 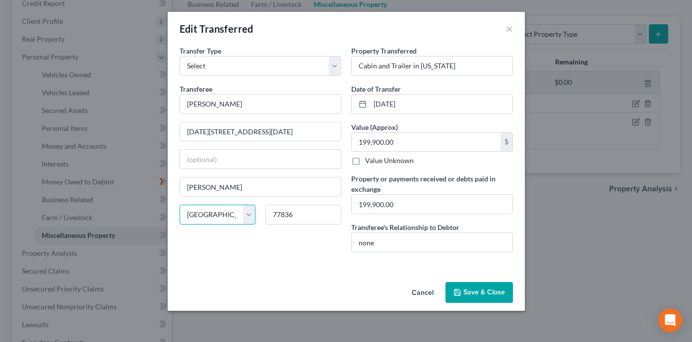 I want to click on span: Transferee, so click(x=196, y=89).